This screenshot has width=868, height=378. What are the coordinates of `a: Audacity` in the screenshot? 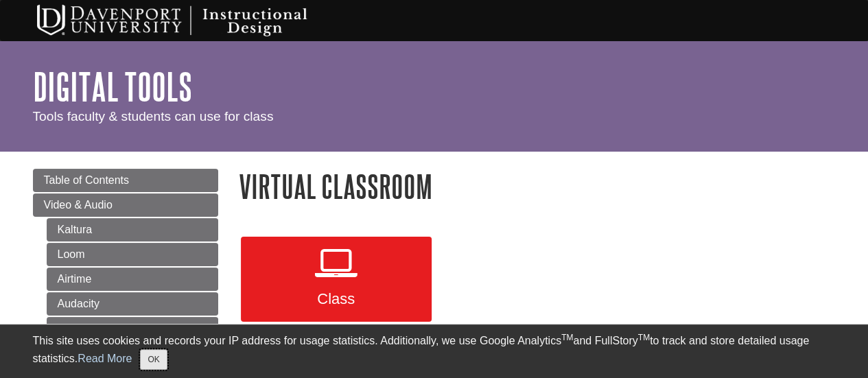 It's located at (132, 304).